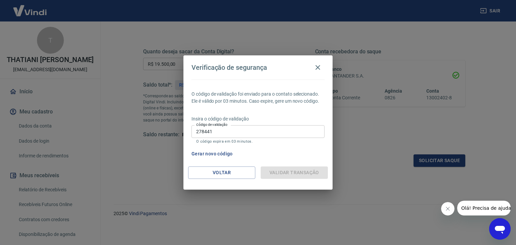 This screenshot has height=245, width=516. Describe the element at coordinates (212, 125) in the screenshot. I see `label: Código de validação` at that location.